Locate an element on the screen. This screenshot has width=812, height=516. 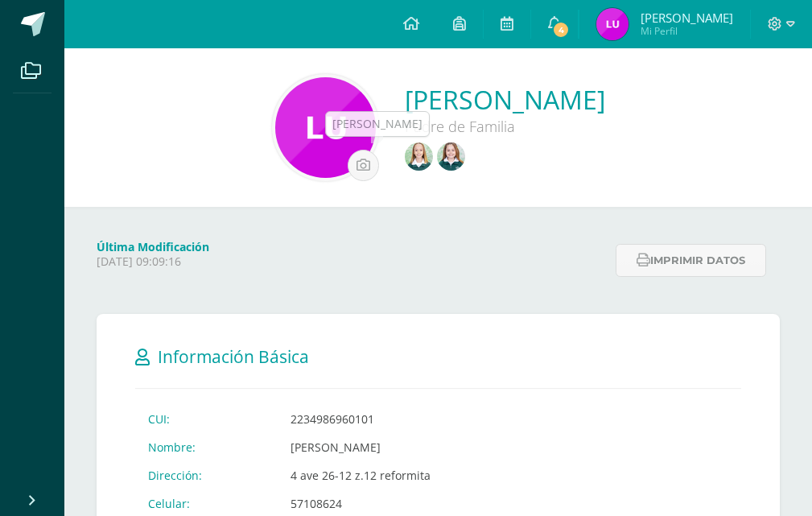
img: 76c8d9d399006aff22ba027e1806abbc.png is located at coordinates (418, 156).